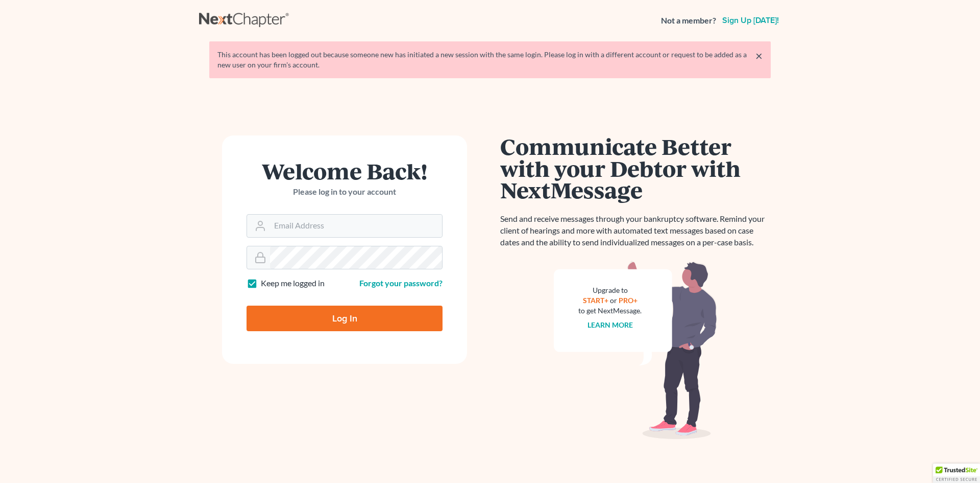 The image size is (980, 483). I want to click on strong: Not a member?, so click(688, 20).